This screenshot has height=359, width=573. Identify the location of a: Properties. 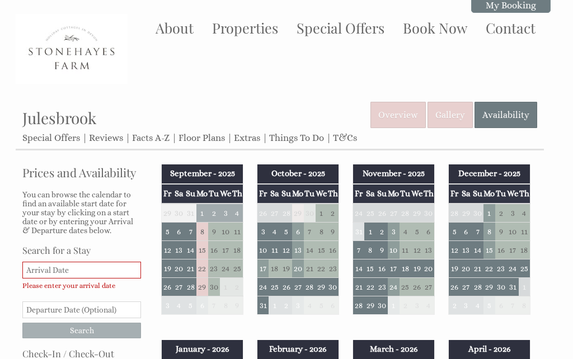
(245, 27).